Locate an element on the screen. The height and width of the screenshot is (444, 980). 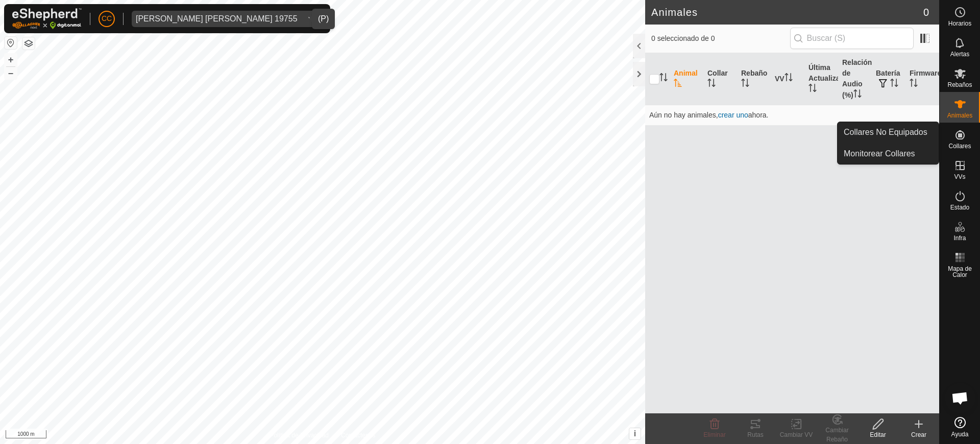
button: Capas del Mapa is located at coordinates (29, 43).